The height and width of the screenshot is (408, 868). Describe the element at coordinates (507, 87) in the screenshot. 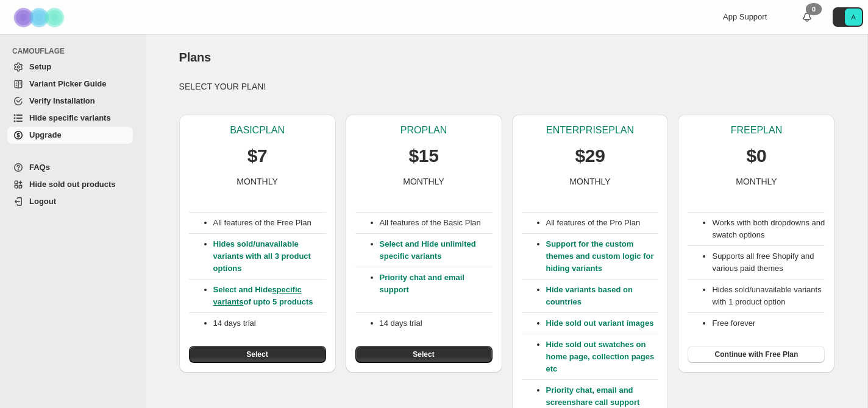

I see `p: SELECT YOUR PLAN!` at that location.